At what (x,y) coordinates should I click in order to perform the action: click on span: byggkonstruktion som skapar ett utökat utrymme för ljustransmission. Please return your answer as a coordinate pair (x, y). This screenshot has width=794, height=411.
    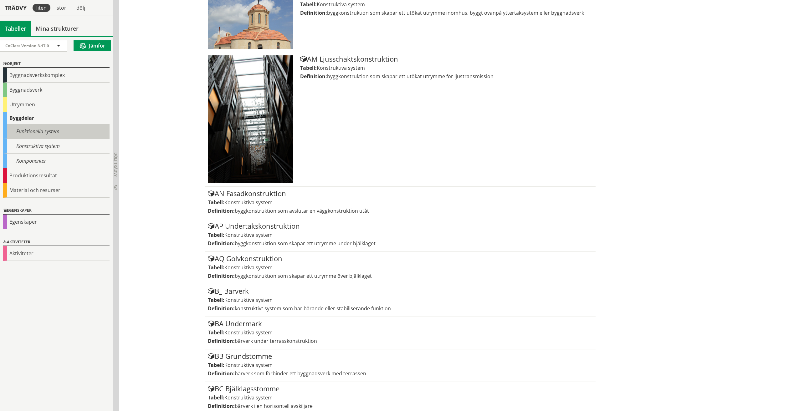
    Looking at the image, I should click on (410, 76).